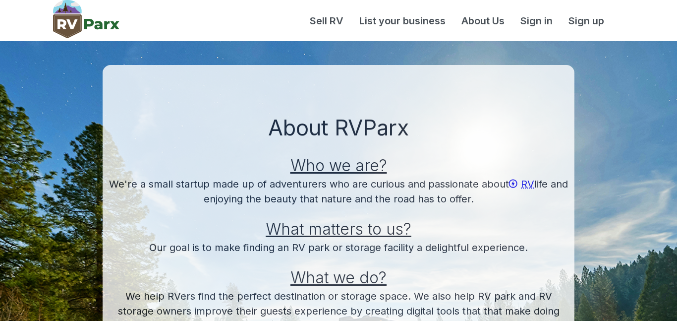  Describe the element at coordinates (402, 21) in the screenshot. I see `a: List your business` at that location.